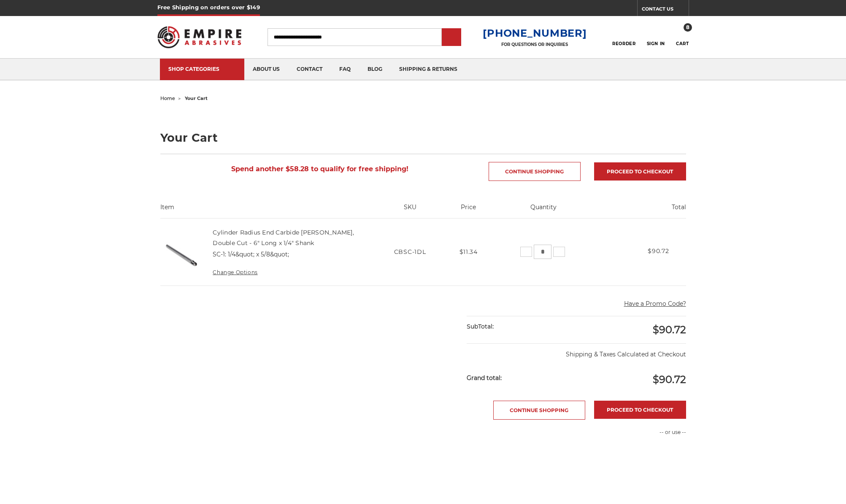 This screenshot has height=504, width=846. I want to click on span: Cart, so click(682, 43).